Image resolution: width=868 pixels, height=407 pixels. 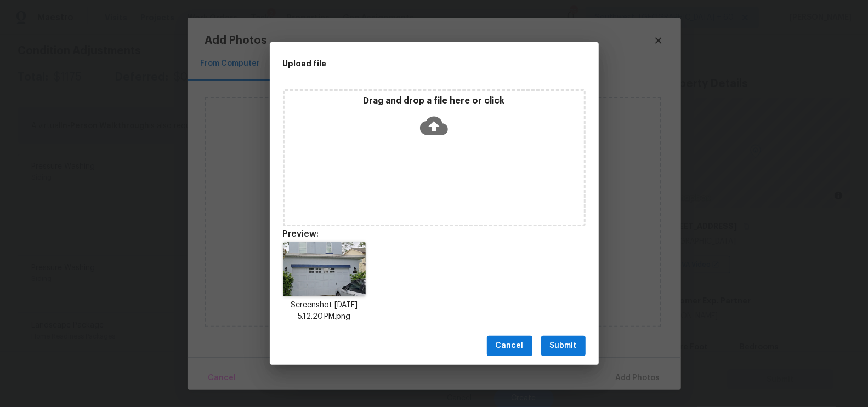 What do you see at coordinates (563, 346) in the screenshot?
I see `span: Submit` at bounding box center [563, 346].